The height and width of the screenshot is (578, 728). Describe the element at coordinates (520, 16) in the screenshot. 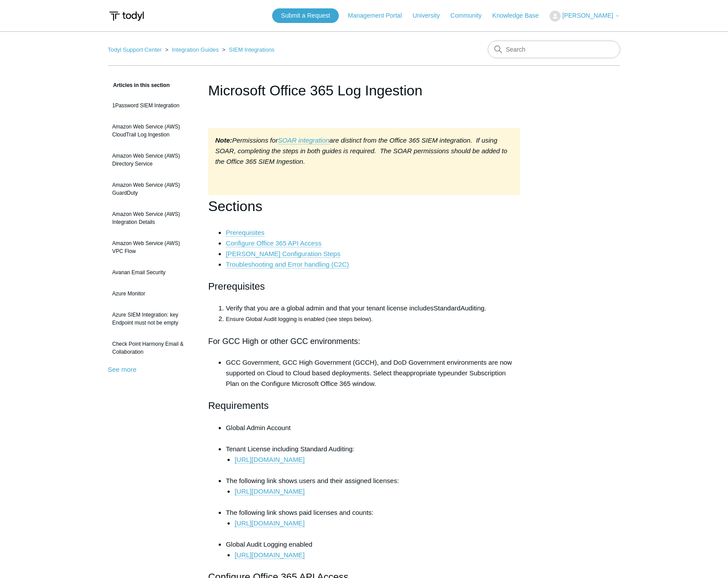

I see `a: Knowledge Base` at that location.